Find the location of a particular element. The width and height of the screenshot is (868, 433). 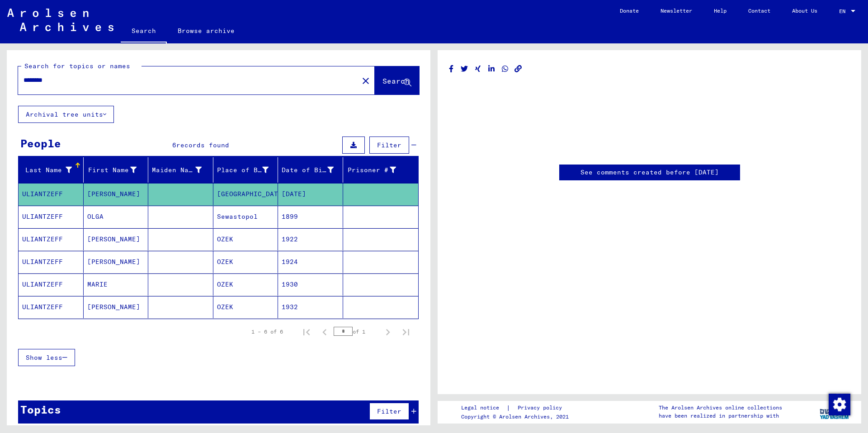

div: of 1 is located at coordinates (356, 332).